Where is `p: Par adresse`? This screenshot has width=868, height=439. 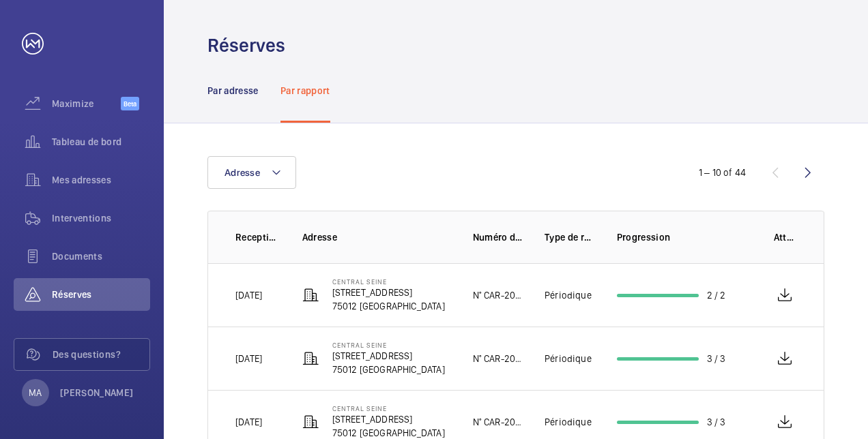
p: Par adresse is located at coordinates (232, 90).